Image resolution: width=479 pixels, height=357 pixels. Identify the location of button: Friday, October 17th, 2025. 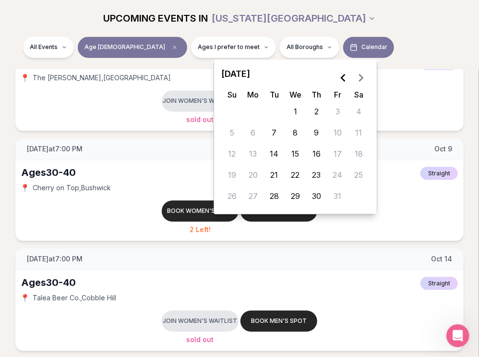
(338, 154).